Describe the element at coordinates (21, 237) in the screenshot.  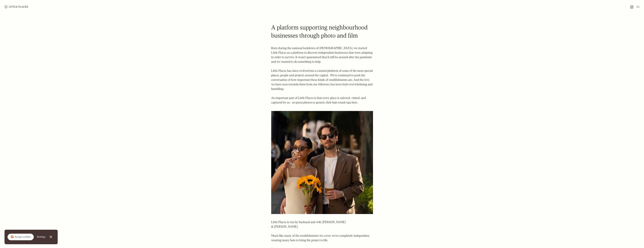
I see `a: 🍪 Accept cookies` at that location.